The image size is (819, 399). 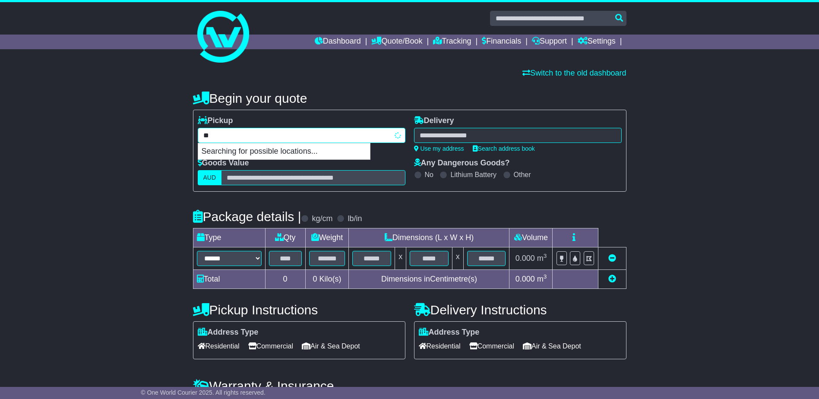 What do you see at coordinates (612, 258) in the screenshot?
I see `a: Remove this item` at bounding box center [612, 258].